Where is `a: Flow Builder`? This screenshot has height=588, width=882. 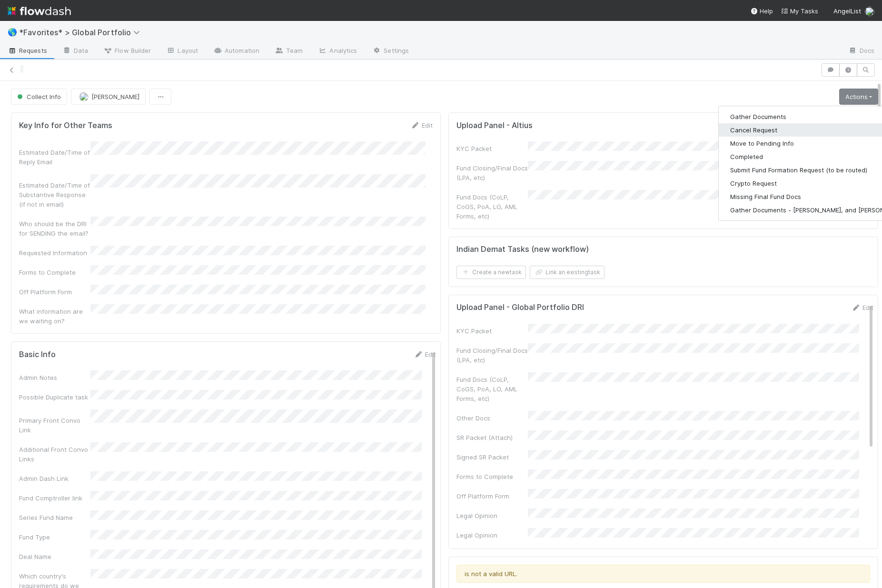 a: Flow Builder is located at coordinates (127, 51).